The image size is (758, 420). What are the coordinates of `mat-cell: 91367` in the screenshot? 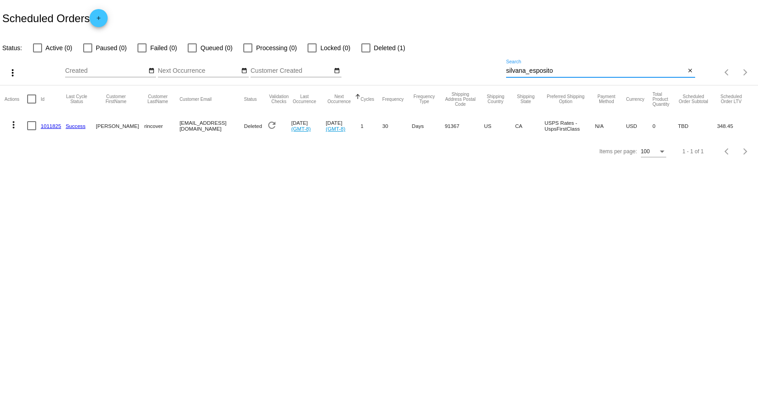 It's located at (464, 126).